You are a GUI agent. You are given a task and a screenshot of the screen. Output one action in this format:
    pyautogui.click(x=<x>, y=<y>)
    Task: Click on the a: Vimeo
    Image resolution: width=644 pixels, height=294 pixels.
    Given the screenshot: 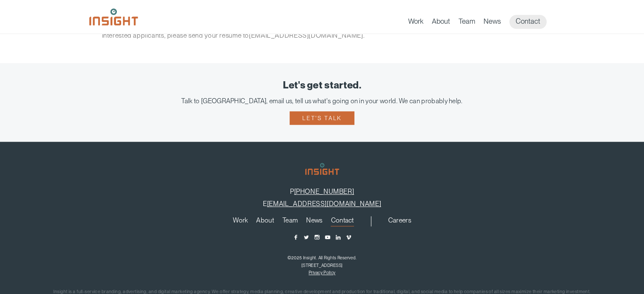 What is the action you would take?
    pyautogui.click(x=348, y=237)
    